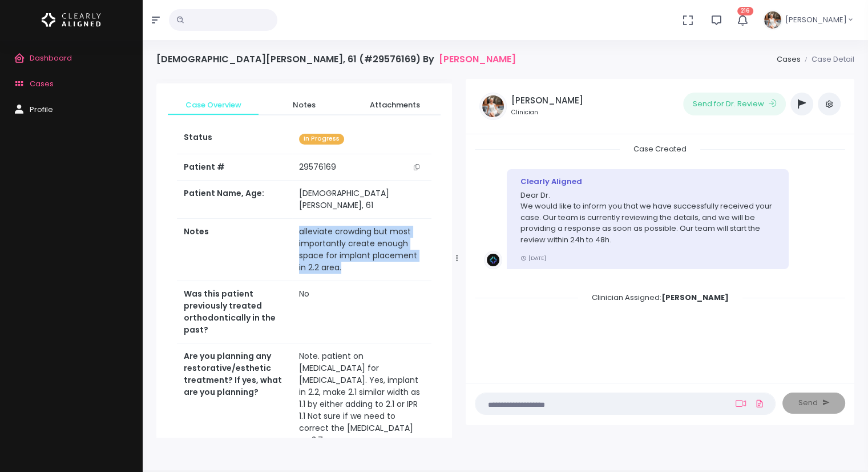  Describe the element at coordinates (72, 20) in the screenshot. I see `img: Logo Horizontal` at that location.